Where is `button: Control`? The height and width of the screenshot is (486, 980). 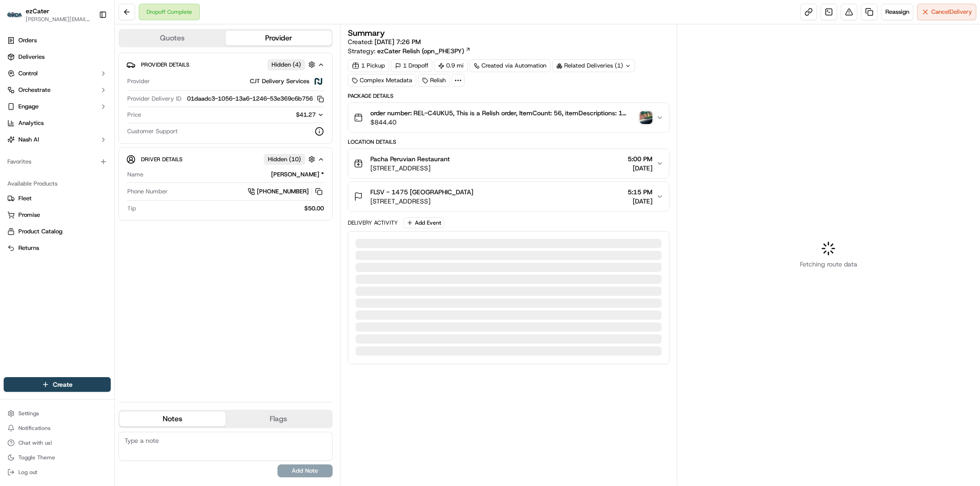
button: Control is located at coordinates (57, 73).